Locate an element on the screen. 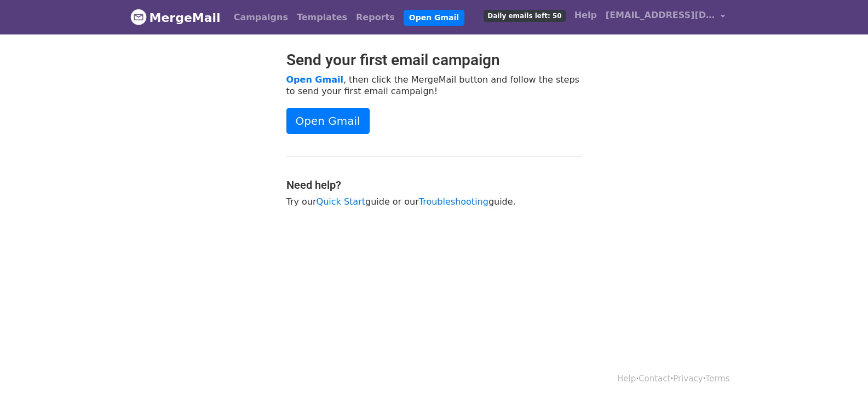 The height and width of the screenshot is (400, 868). a: Troubleshooting is located at coordinates (454, 201).